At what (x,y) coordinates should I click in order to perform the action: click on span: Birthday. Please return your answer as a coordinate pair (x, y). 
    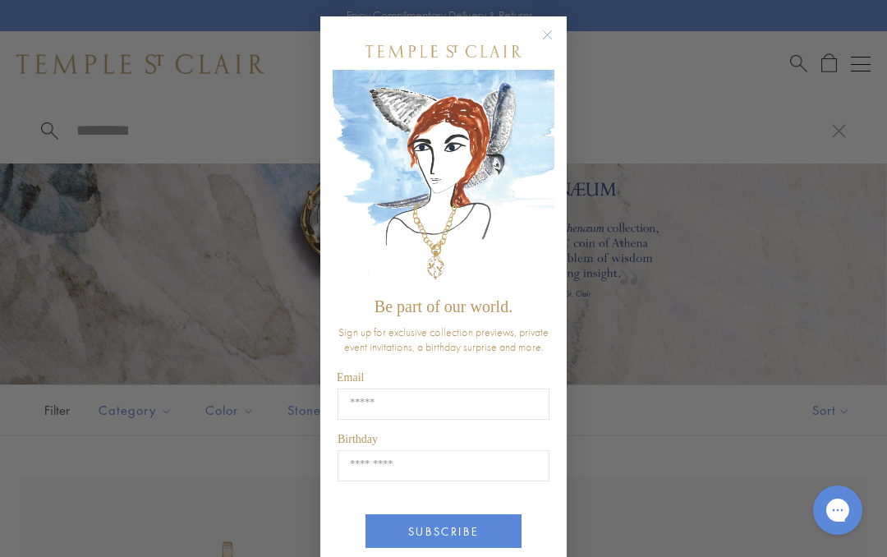
    Looking at the image, I should click on (357, 439).